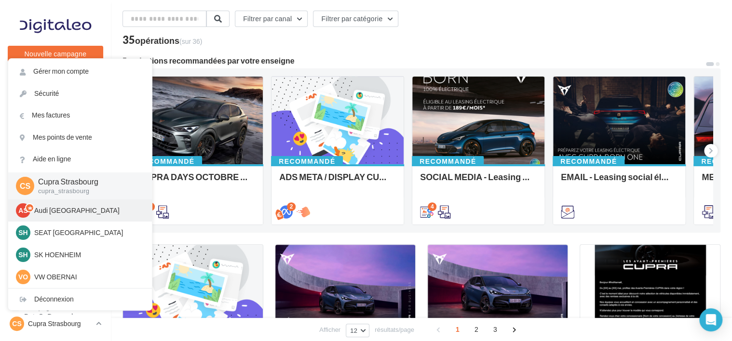  I want to click on div: Open Intercom Messenger, so click(710, 320).